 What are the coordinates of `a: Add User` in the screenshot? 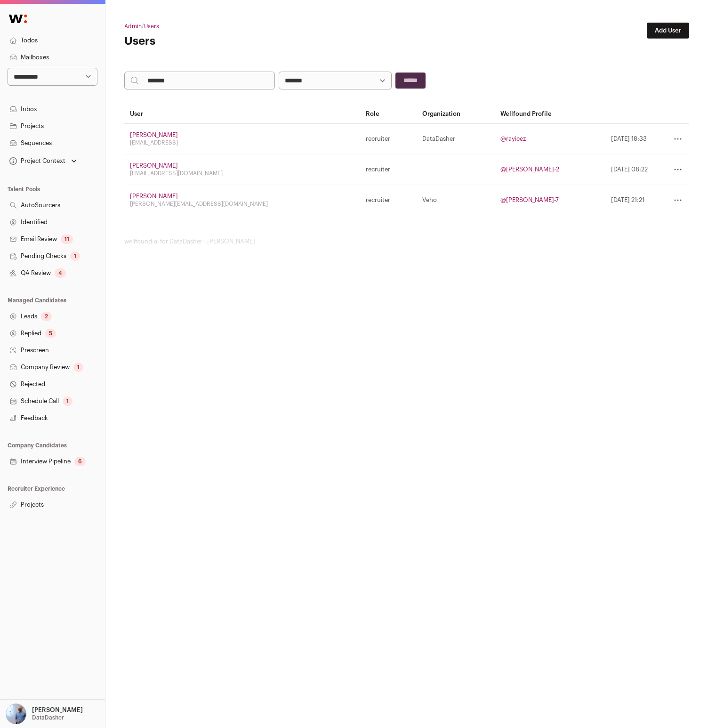 It's located at (668, 31).